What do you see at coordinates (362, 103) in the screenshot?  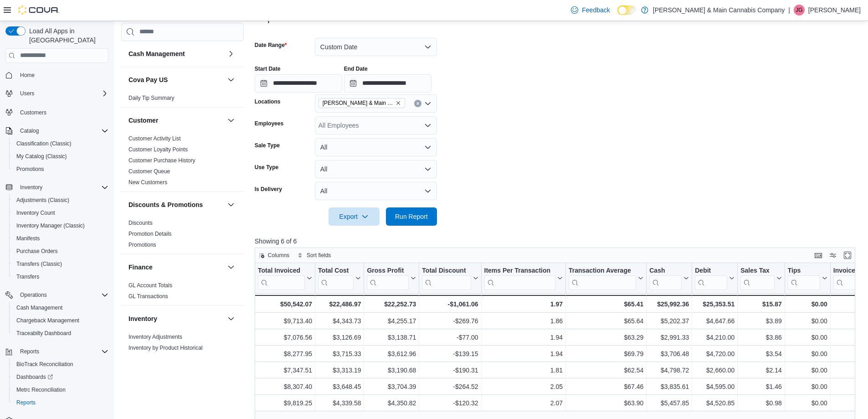 I see `span: Hudson & Main Cannabis Company` at bounding box center [362, 103].